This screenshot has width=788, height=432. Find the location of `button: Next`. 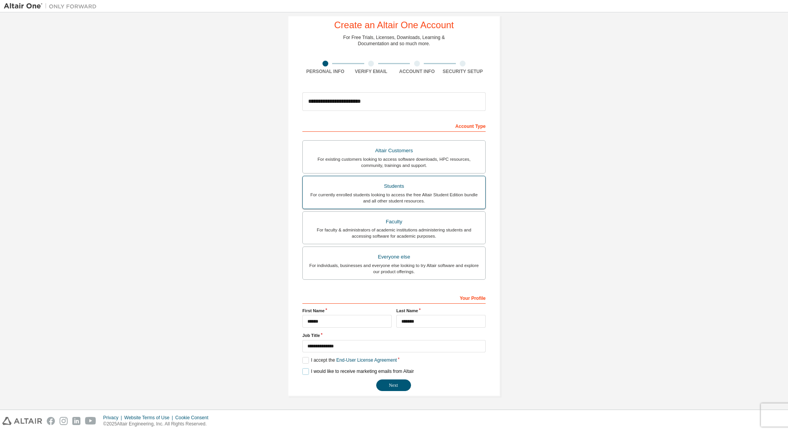

button: Next is located at coordinates (394, 385).